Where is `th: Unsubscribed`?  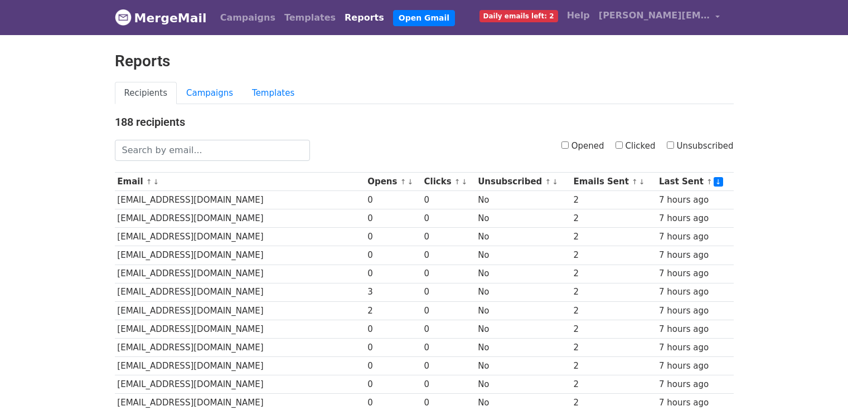
th: Unsubscribed is located at coordinates (522, 182).